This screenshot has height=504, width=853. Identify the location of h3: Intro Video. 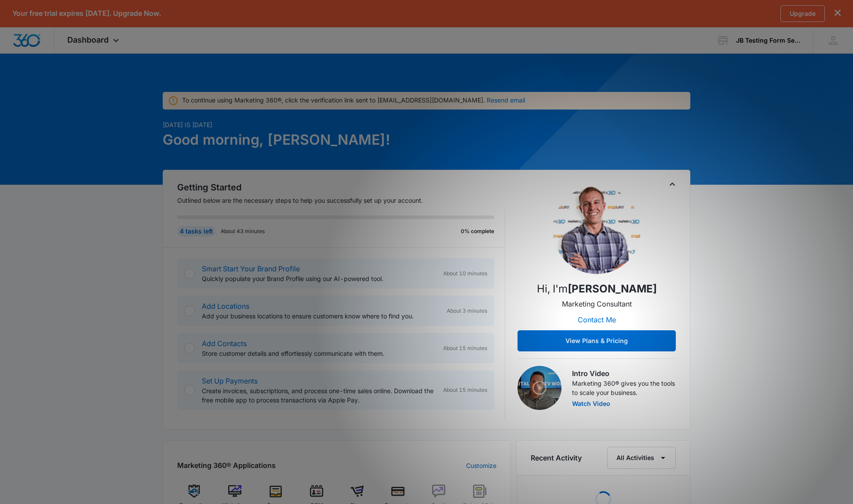
(624, 373).